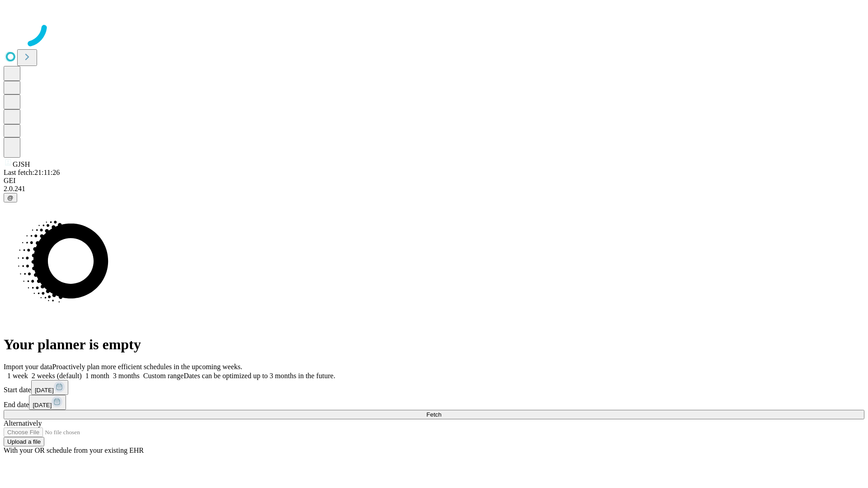  What do you see at coordinates (434, 402) in the screenshot?
I see `div: End date` at bounding box center [434, 402].